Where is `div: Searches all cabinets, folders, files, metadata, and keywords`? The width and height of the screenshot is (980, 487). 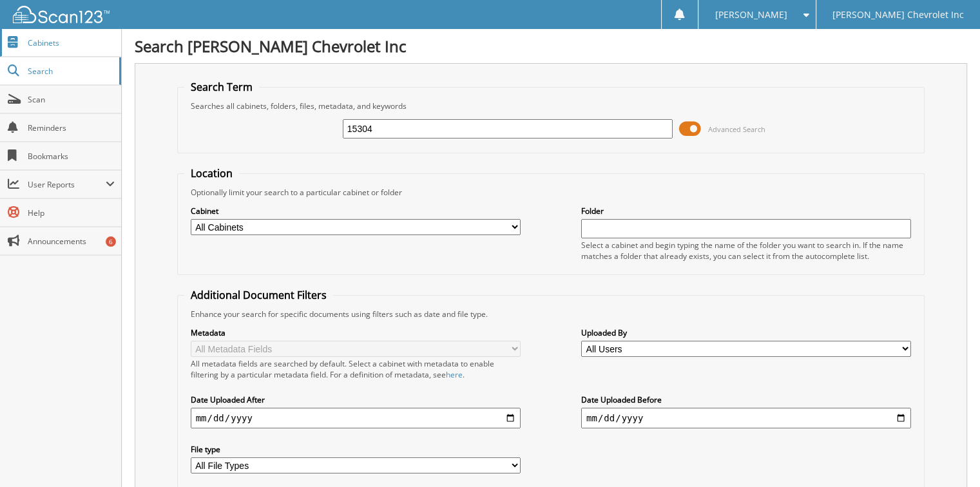
div: Searches all cabinets, folders, files, metadata, and keywords is located at coordinates (551, 105).